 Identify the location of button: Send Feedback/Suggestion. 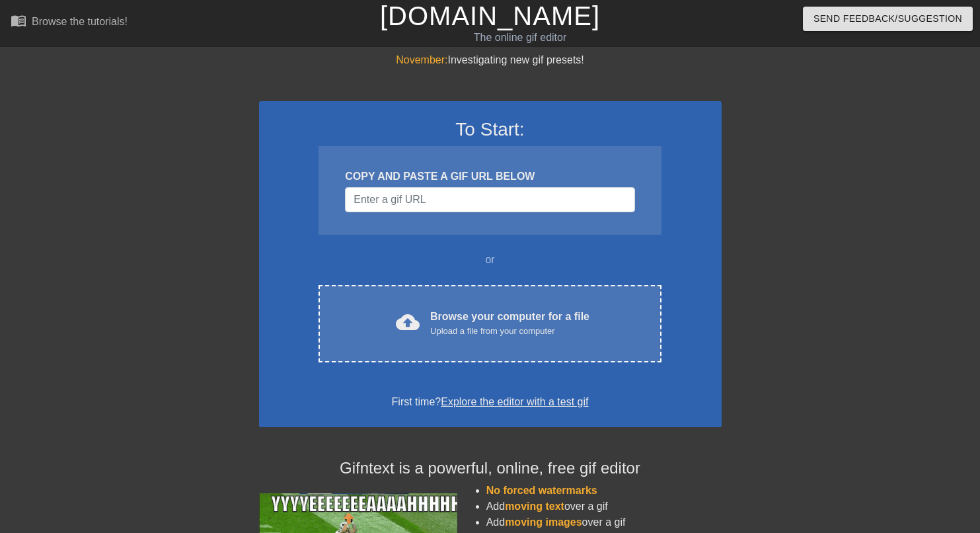
(887, 19).